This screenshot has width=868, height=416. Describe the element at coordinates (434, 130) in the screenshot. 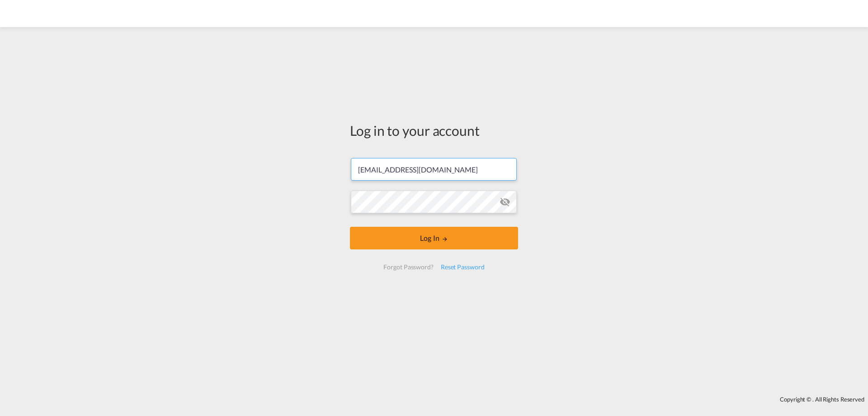

I see `div: Log in to your account` at that location.